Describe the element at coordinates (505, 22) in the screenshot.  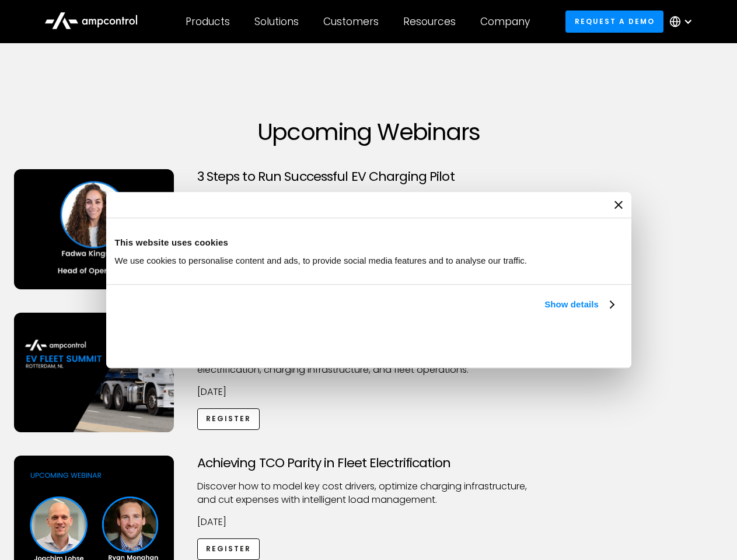
I see `div: Company` at that location.